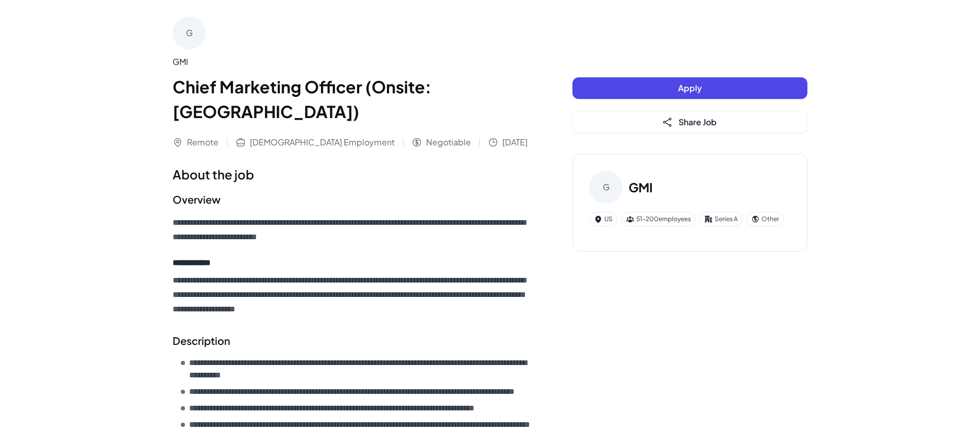 This screenshot has width=980, height=431. What do you see at coordinates (352, 199) in the screenshot?
I see `h2: Overview` at bounding box center [352, 199].